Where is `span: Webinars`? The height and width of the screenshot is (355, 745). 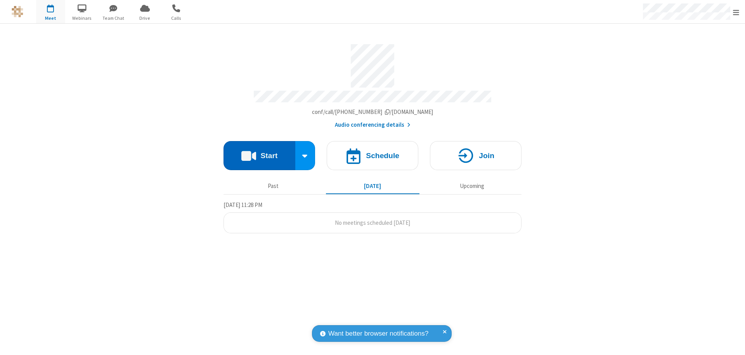
span: Webinars is located at coordinates (82, 18).